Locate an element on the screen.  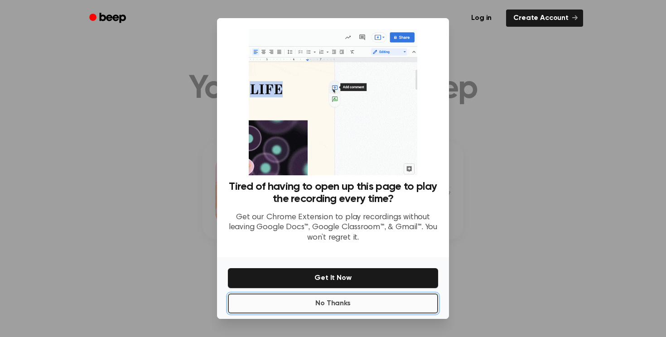
button: Get It Now is located at coordinates (333, 278).